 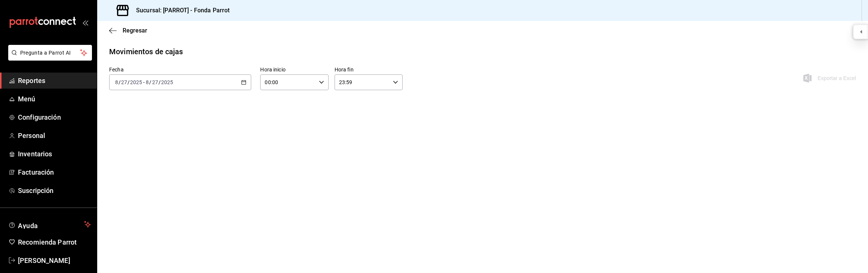 I want to click on span: Pregunta a Parrot AI, so click(x=50, y=53).